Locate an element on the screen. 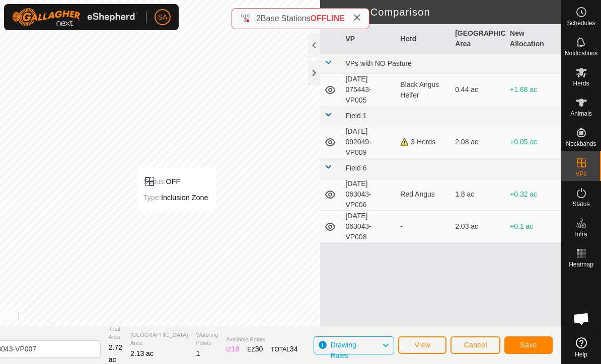  span: OFFLINE is located at coordinates (328, 18).